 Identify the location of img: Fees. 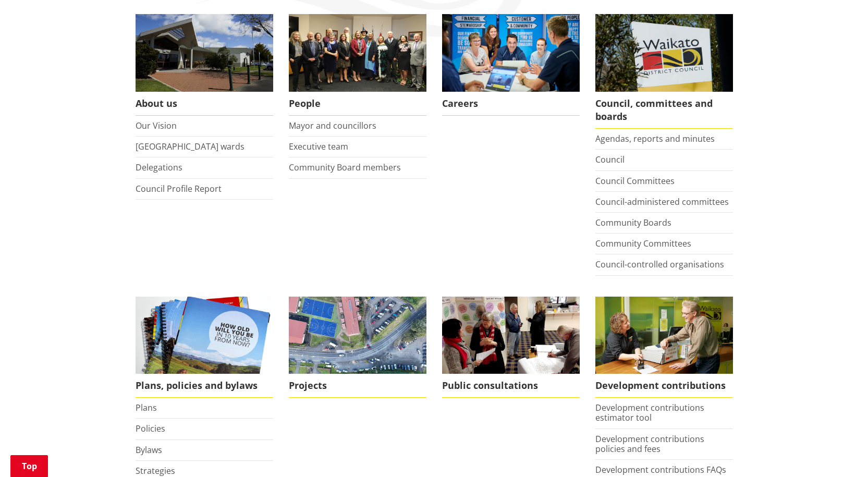
(664, 335).